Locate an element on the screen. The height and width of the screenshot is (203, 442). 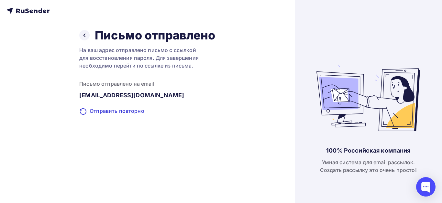
div: На ваш адрес отправлено письмо с ссылкой для восстановления пароля. Для завершения необходимо пер... is located at coordinates (147, 58).